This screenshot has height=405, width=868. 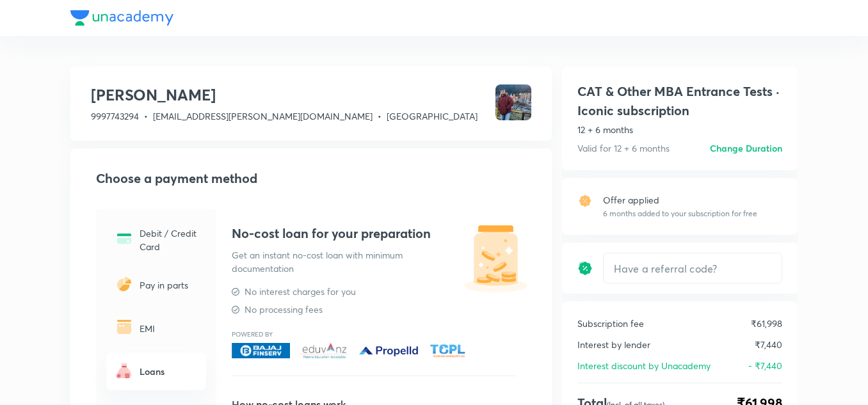 I want to click on p: Interest by lender, so click(x=614, y=344).